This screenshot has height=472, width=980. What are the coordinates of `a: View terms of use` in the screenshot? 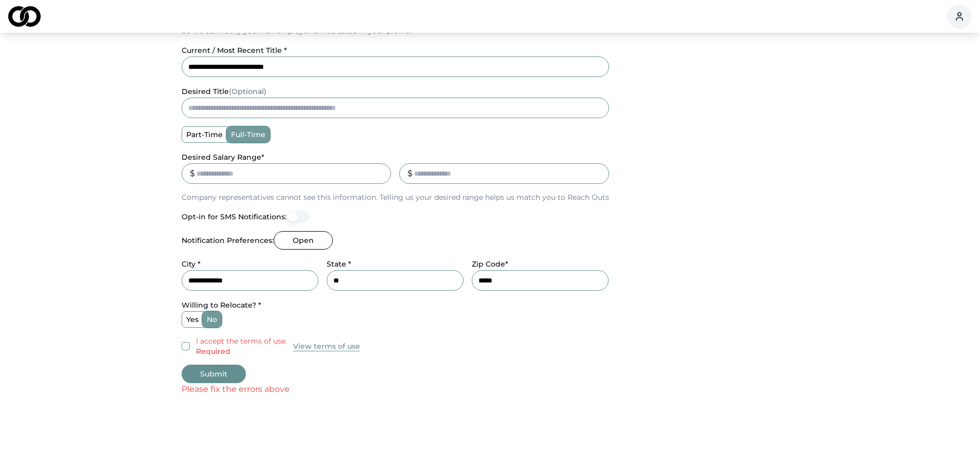 It's located at (327, 346).